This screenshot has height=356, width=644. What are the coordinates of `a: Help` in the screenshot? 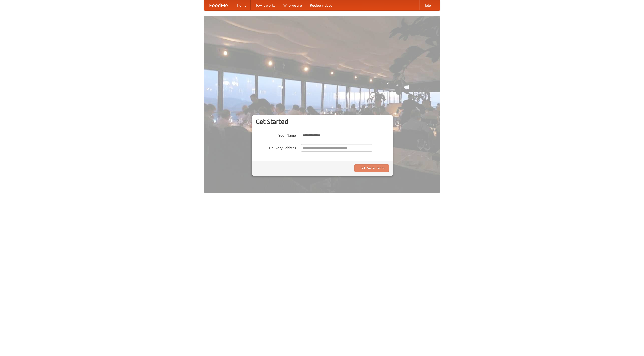 It's located at (427, 5).